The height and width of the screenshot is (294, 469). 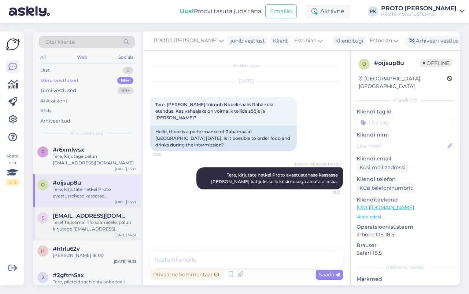 I want to click on input: Lisa tag, so click(x=405, y=122).